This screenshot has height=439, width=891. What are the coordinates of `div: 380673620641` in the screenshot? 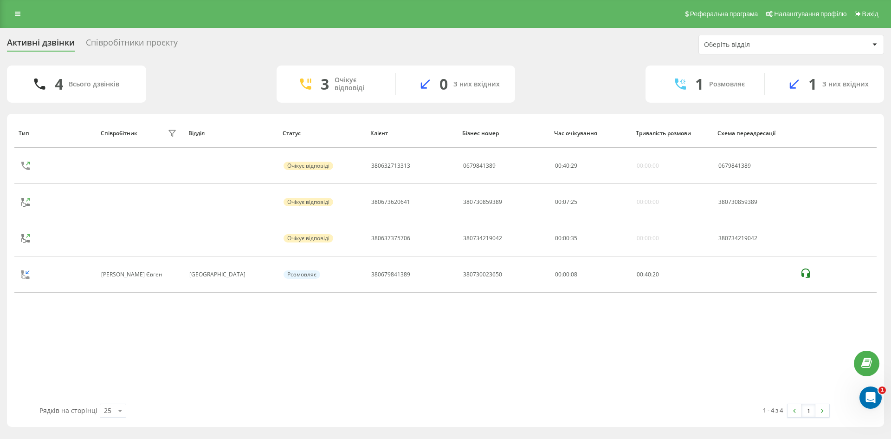 It's located at (391, 202).